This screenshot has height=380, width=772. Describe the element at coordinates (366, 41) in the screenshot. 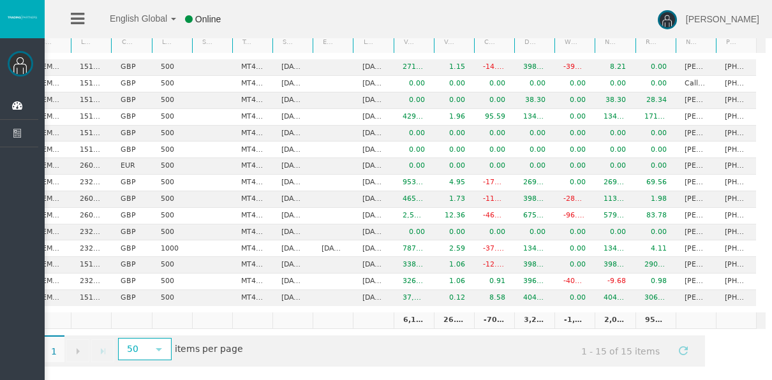

I see `a: Last trade date` at that location.